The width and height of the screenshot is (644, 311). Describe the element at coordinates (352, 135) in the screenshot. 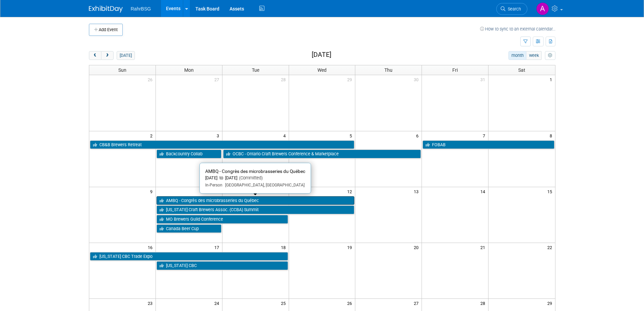

I see `span: 5` at that location.